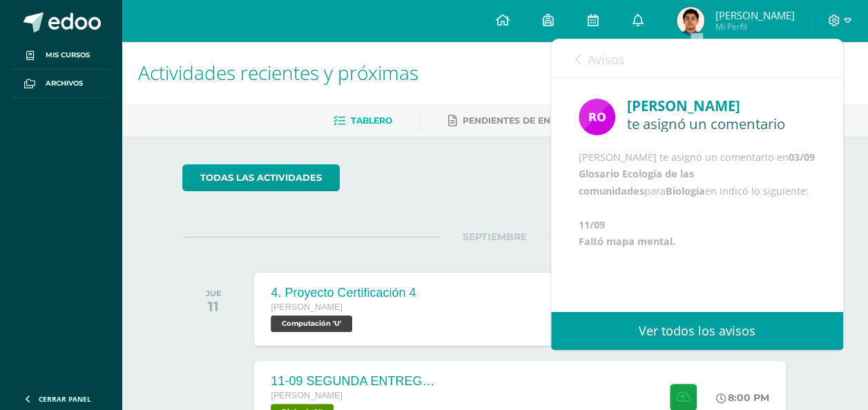  Describe the element at coordinates (213, 294) in the screenshot. I see `div: JUE` at that location.